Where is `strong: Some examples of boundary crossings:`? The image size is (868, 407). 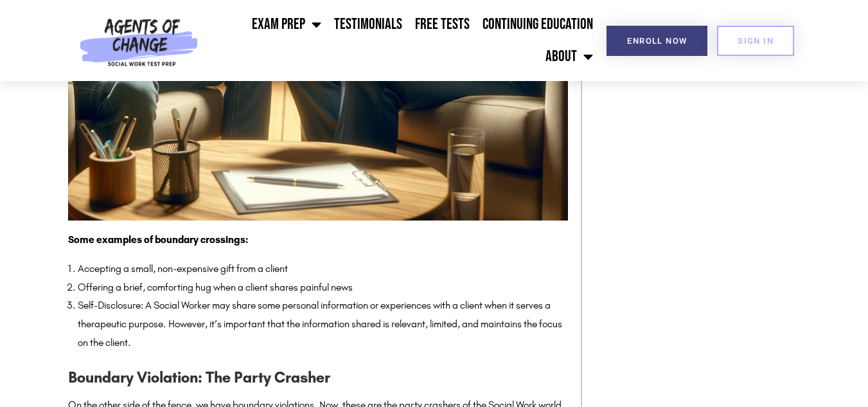
strong: Some examples of boundary crossings: is located at coordinates (158, 239).